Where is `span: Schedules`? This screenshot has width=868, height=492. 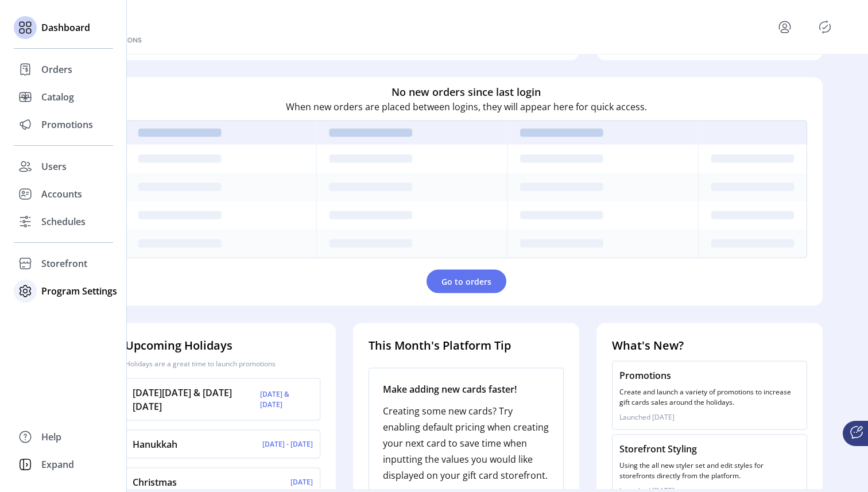
span: Schedules is located at coordinates (63, 221).